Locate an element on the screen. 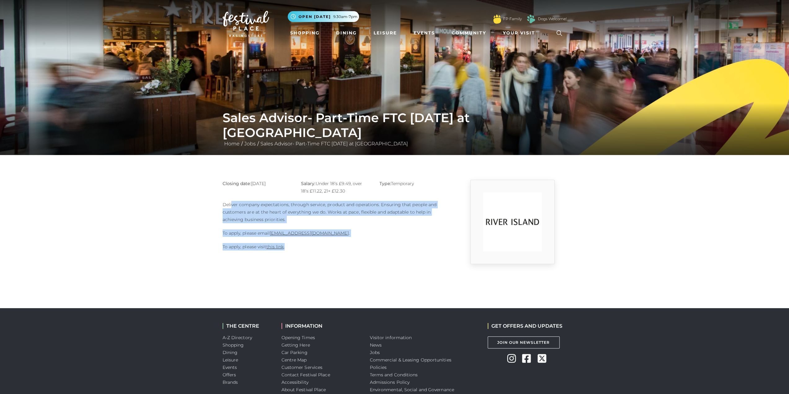  strong: Closing date: is located at coordinates (237, 184).